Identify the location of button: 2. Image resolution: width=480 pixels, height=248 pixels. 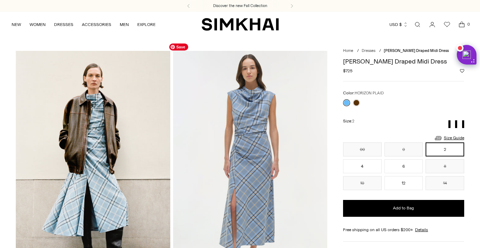
(445, 149).